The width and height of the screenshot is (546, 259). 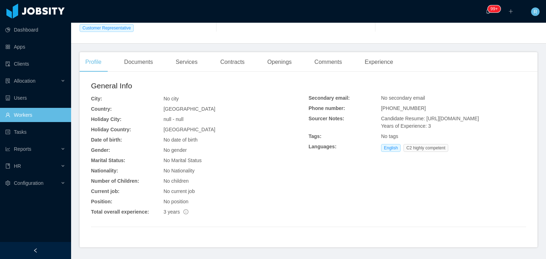 I want to click on b: Country:, so click(x=101, y=109).